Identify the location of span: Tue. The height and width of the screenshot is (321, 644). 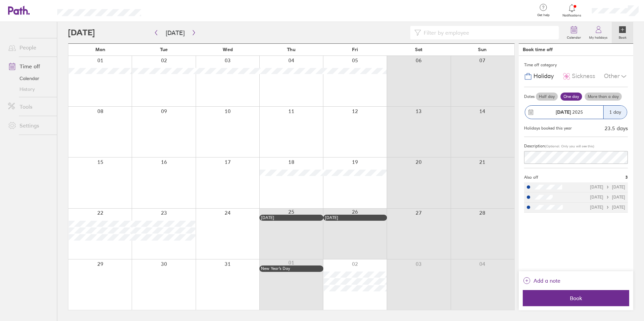
(164, 49).